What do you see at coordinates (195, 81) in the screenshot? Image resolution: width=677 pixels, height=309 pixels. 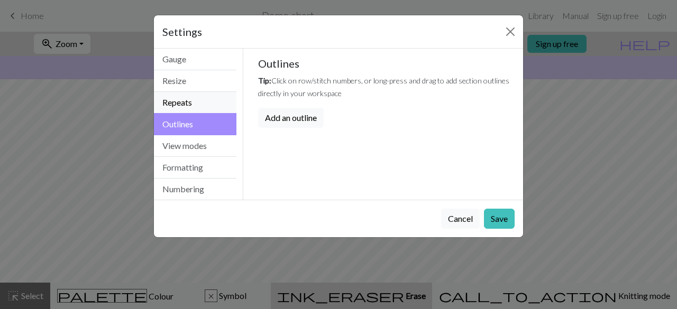 I see `button: Resize` at bounding box center [195, 81].